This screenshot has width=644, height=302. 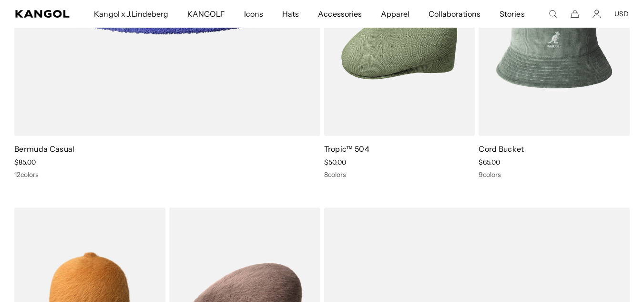 What do you see at coordinates (554, 174) in the screenshot?
I see `div: 9 colors` at bounding box center [554, 174].